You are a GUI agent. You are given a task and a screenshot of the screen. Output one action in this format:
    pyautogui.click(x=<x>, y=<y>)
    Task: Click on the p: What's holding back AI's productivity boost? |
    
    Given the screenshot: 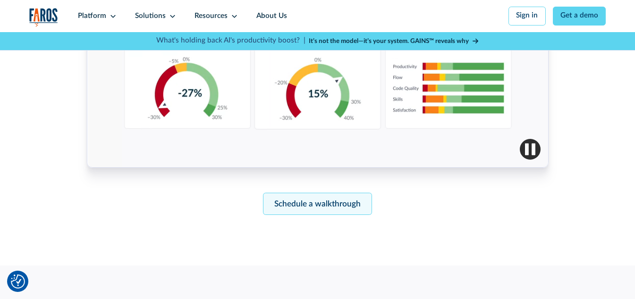 What is the action you would take?
    pyautogui.click(x=231, y=41)
    